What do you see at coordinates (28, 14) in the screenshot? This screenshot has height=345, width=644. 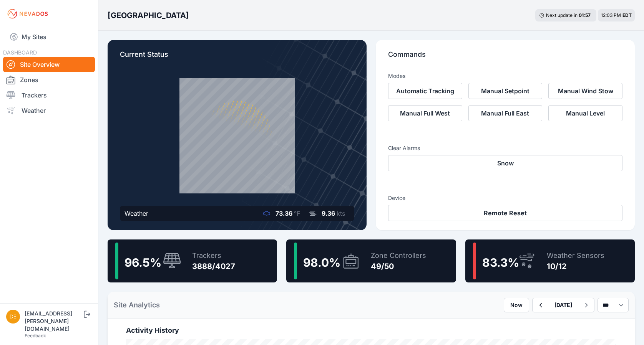 I see `img: Nevados` at bounding box center [28, 14].